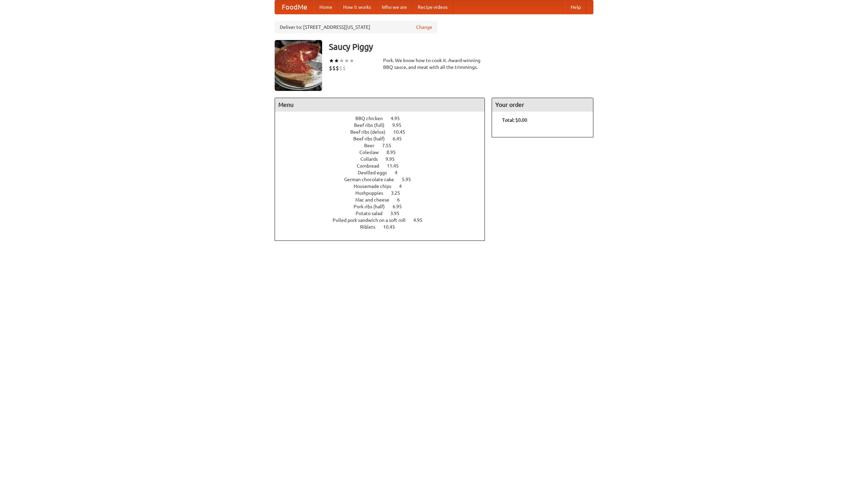 Image resolution: width=868 pixels, height=480 pixels. I want to click on a: FoodMe, so click(295, 7).